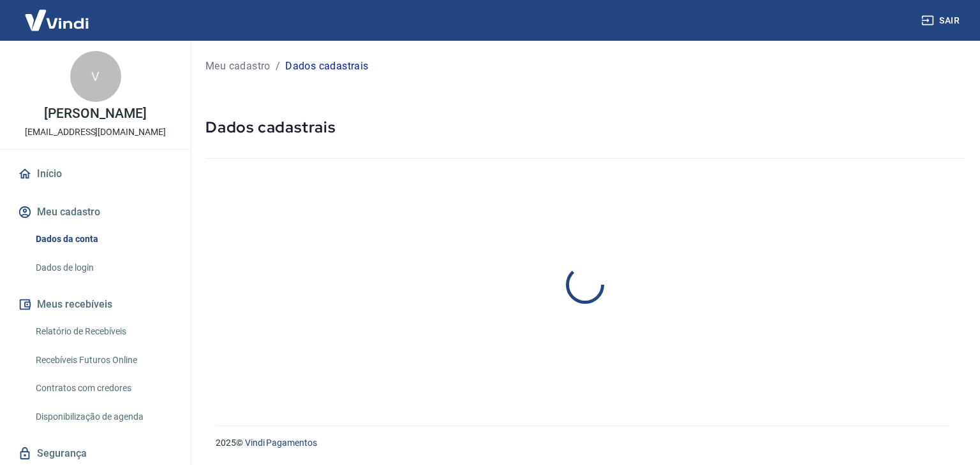 This screenshot has width=980, height=465. I want to click on h5: Dados cadastrais, so click(585, 128).